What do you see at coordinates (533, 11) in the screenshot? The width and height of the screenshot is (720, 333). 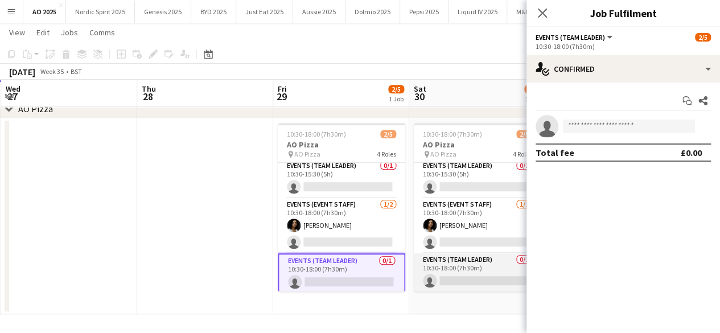 I see `button: M&M's 2025` at bounding box center [533, 11].